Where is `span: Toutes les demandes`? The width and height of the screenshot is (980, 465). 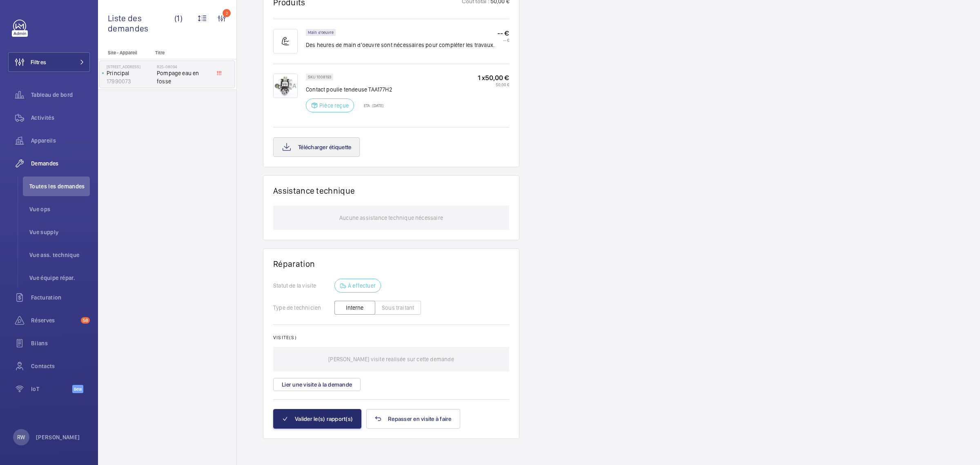 span: Toutes les demandes is located at coordinates (60, 186).